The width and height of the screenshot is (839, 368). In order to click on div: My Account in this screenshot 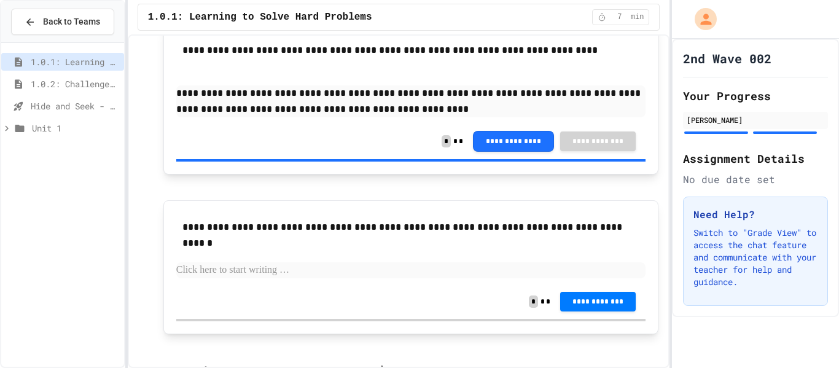, I will do `click(701, 19)`.